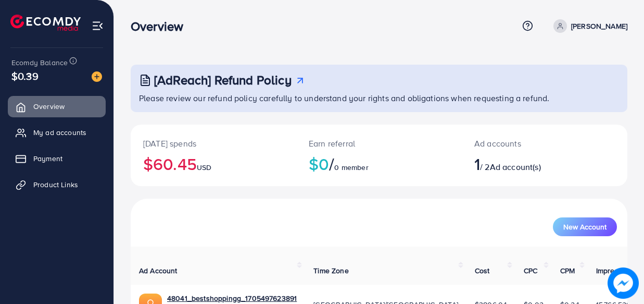  Describe the element at coordinates (161, 26) in the screenshot. I see `h3: Overview` at that location.